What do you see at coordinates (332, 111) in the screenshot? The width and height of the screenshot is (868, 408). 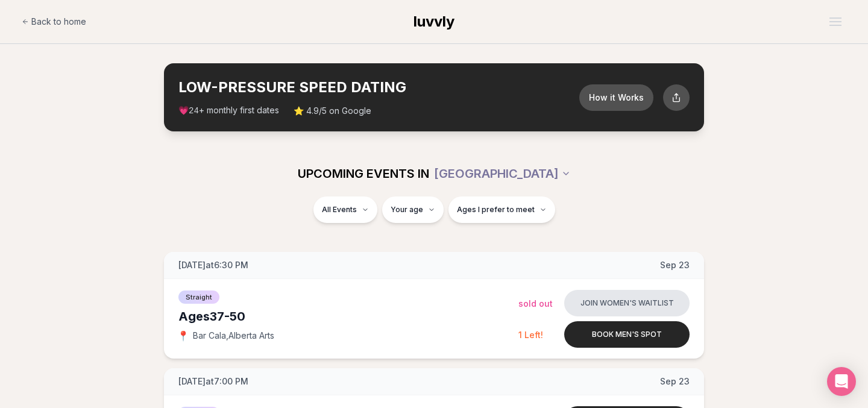 I see `span: ⭐ 4.9/5 on Google` at bounding box center [332, 111].